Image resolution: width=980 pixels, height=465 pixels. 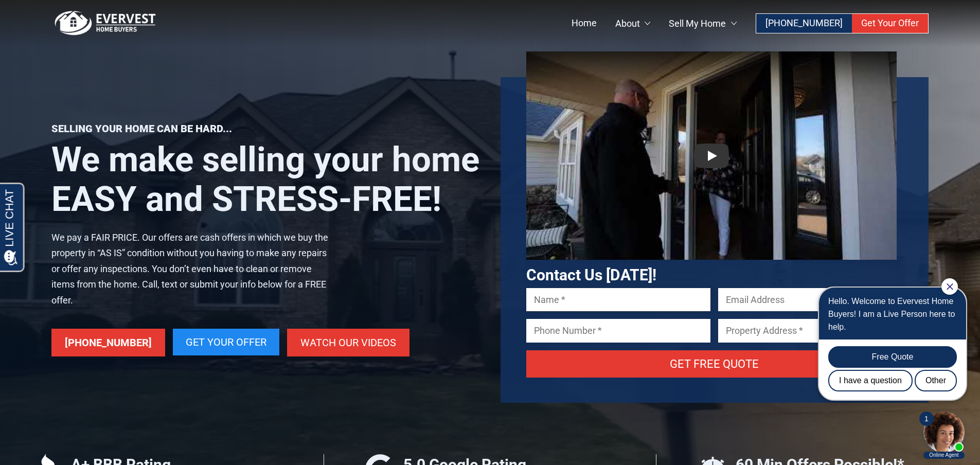 I want to click on input: Get Free Quote, so click(x=714, y=364).